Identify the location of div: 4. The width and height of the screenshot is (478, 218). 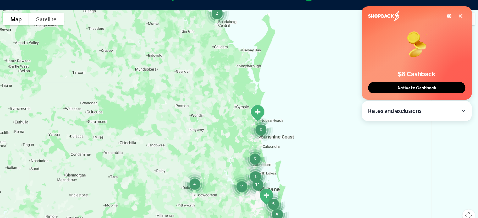
(194, 184).